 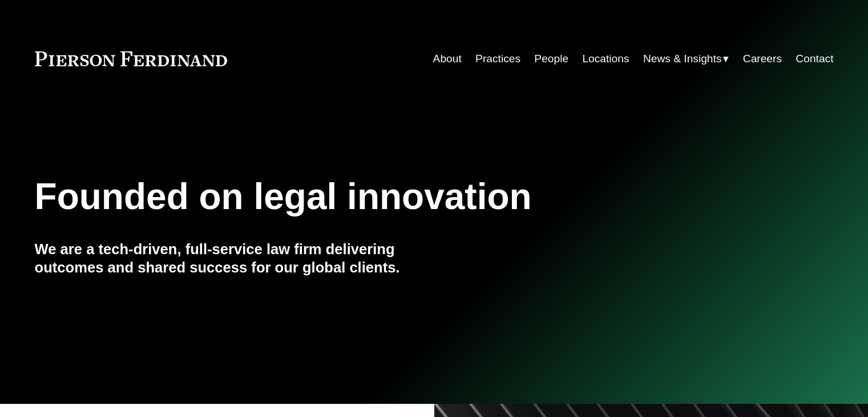 What do you see at coordinates (235, 259) in the screenshot?
I see `h4: We are a tech-driven, full-service law firm delivering outcomes and shared success for our global...` at bounding box center [235, 259].